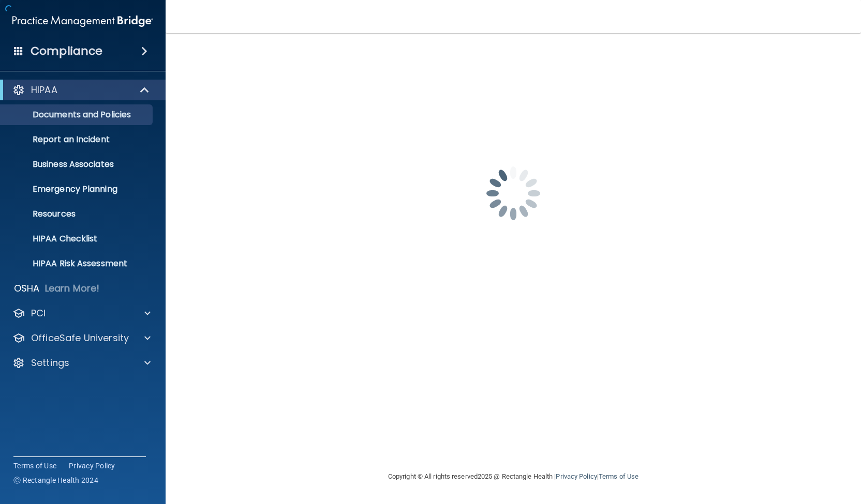 The height and width of the screenshot is (504, 861). Describe the element at coordinates (38, 313) in the screenshot. I see `p: PCI` at that location.